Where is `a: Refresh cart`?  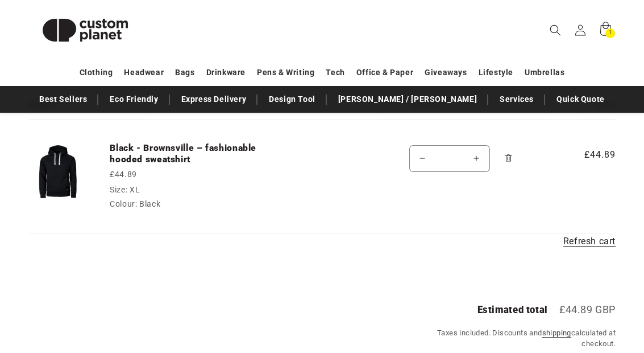 a: Refresh cart is located at coordinates (589, 242).